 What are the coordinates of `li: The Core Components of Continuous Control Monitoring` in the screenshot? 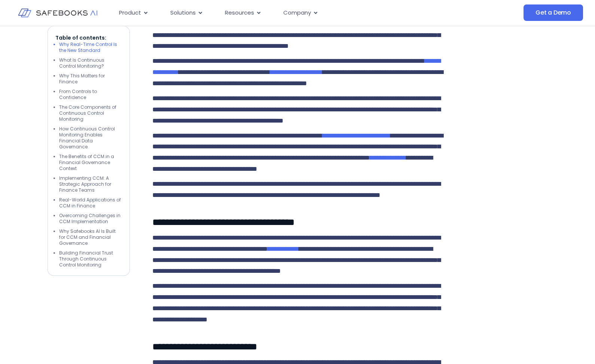 It's located at (91, 113).